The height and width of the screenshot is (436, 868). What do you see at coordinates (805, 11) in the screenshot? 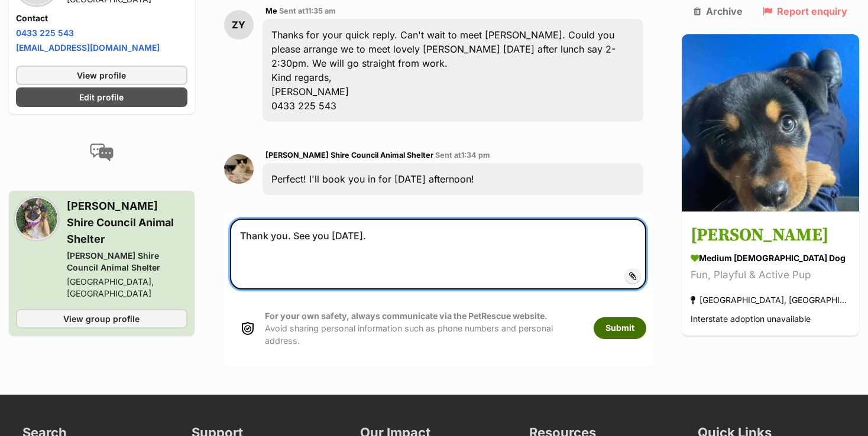
I see `a: Report enquiry` at bounding box center [805, 11].